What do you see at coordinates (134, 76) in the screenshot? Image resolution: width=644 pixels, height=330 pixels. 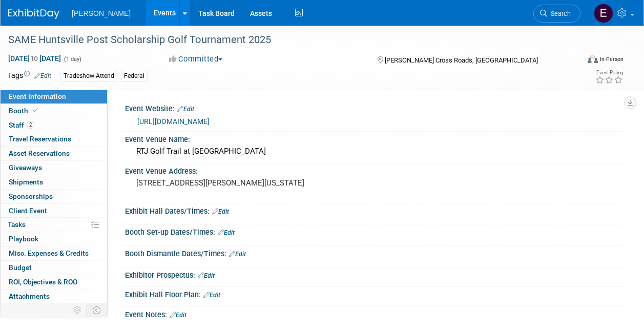 I see `div: Federal` at bounding box center [134, 76].